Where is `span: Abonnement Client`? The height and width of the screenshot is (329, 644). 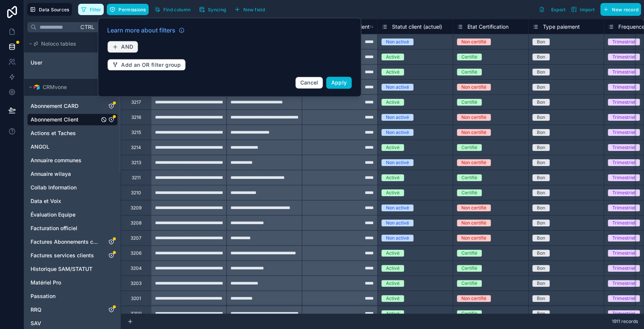 span: Abonnement Client is located at coordinates (54, 119).